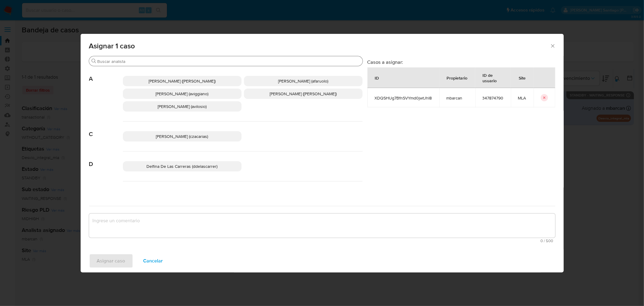 This screenshot has height=306, width=644. What do you see at coordinates (522, 98) in the screenshot?
I see `span: MLA` at bounding box center [522, 98].